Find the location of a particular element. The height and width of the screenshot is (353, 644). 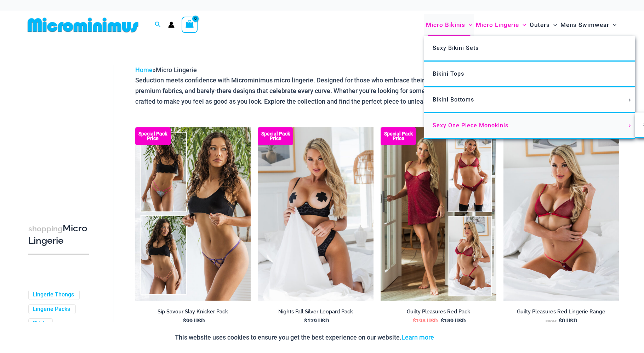

img: Nights Fall Silver Leopard 1036 Bra 6046 Thong 09v2 is located at coordinates (316, 214).